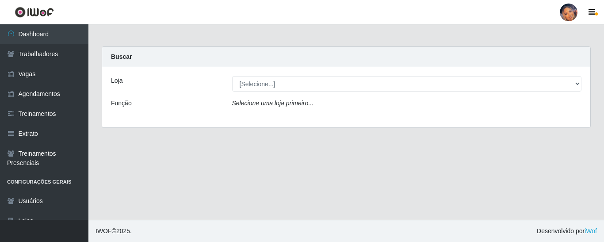 The image size is (604, 242). Describe the element at coordinates (121, 57) in the screenshot. I see `strong: Buscar` at that location.